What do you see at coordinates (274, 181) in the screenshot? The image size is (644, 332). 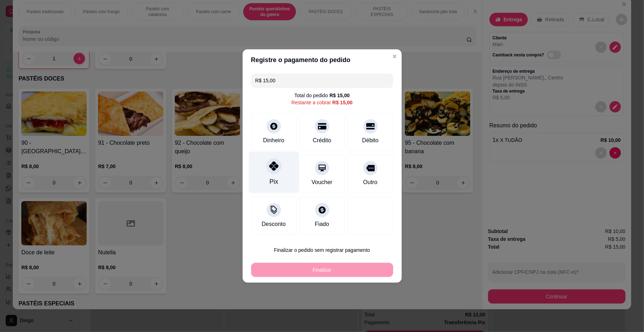 I see `div: Pix` at bounding box center [274, 181].